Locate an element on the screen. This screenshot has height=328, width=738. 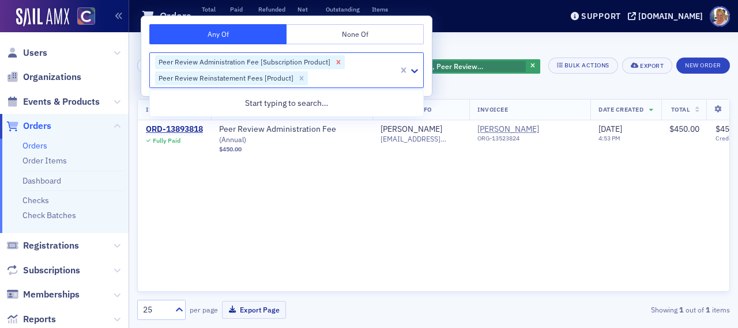
input: Search… is located at coordinates (165, 66).